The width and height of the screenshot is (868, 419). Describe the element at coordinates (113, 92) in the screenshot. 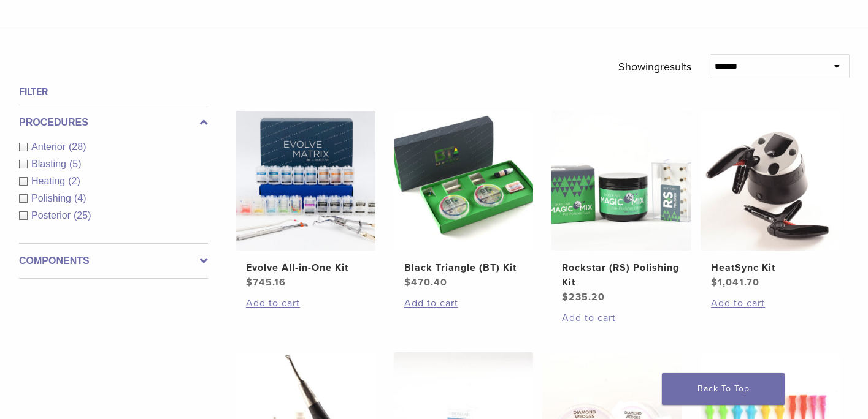

I see `h4: Filter` at that location.